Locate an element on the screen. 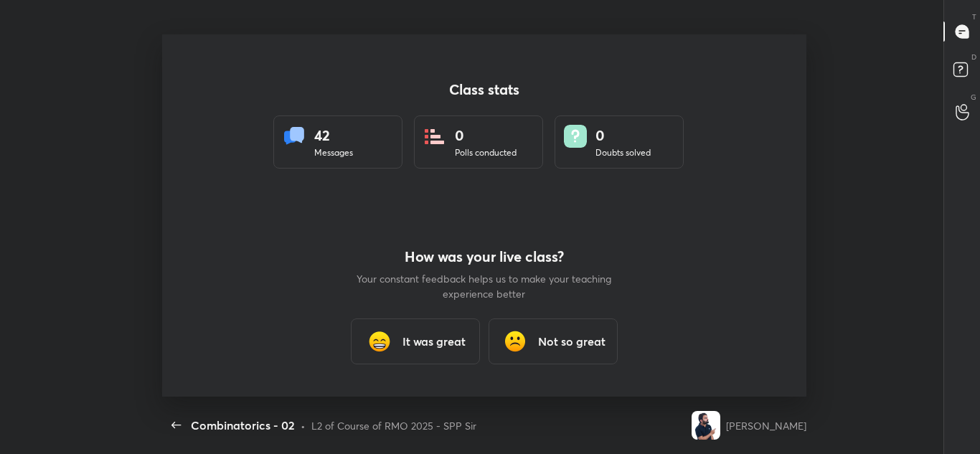 Image resolution: width=980 pixels, height=454 pixels. p: D is located at coordinates (974, 57).